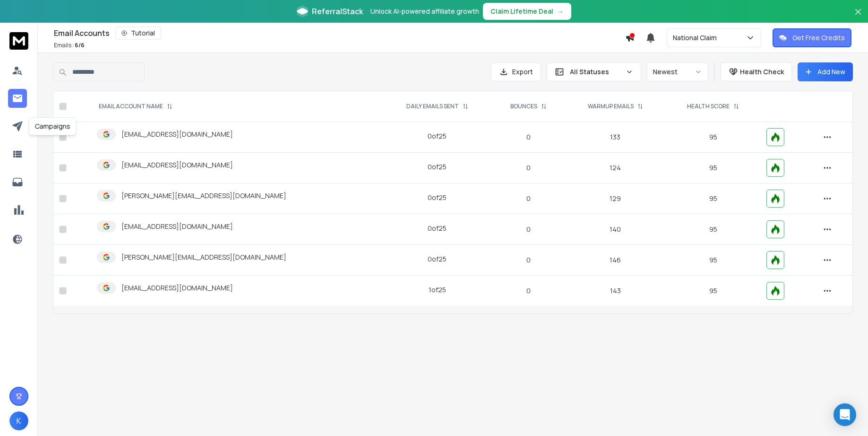 This screenshot has width=868, height=436. I want to click on span: 6 / 6, so click(79, 45).